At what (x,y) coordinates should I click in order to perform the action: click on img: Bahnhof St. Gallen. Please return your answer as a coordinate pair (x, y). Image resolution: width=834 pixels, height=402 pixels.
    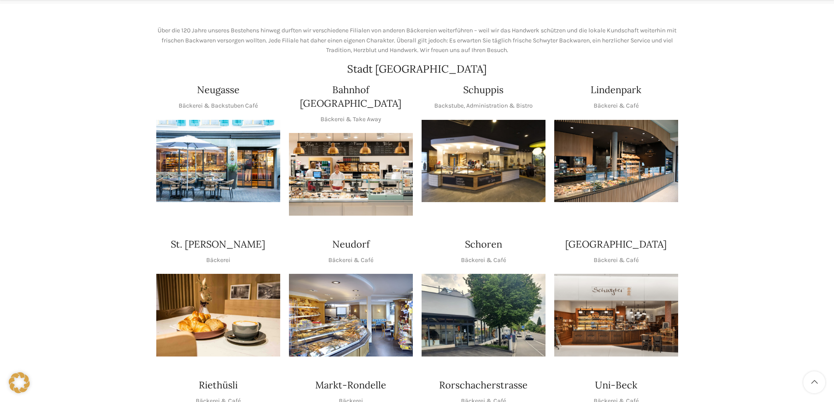
    Looking at the image, I should click on (350, 174).